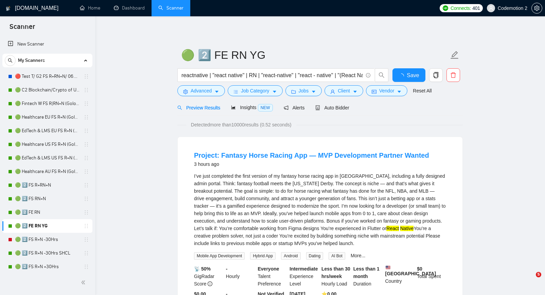 This screenshot has height=295, width=545. I want to click on button: delete, so click(454, 75).